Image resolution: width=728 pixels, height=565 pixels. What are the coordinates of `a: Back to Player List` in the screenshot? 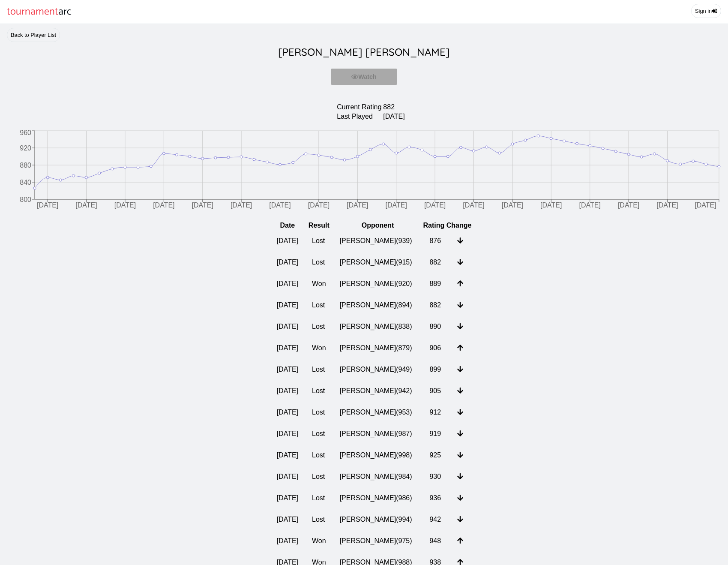 It's located at (33, 34).